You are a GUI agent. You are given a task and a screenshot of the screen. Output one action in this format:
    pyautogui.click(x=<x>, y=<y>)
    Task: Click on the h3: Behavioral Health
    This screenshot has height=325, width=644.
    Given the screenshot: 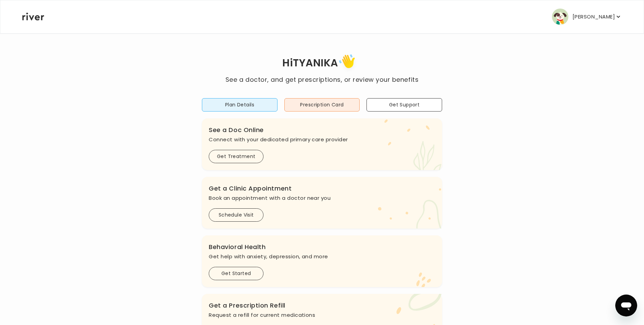 What is the action you would take?
    pyautogui.click(x=322, y=247)
    